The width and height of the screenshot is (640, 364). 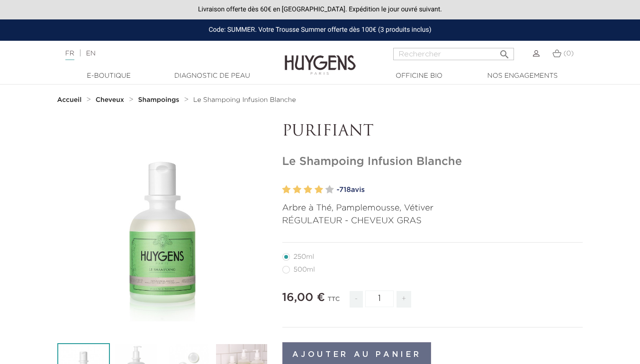 What do you see at coordinates (453, 54) in the screenshot?
I see `input: Rechercher` at bounding box center [453, 54].